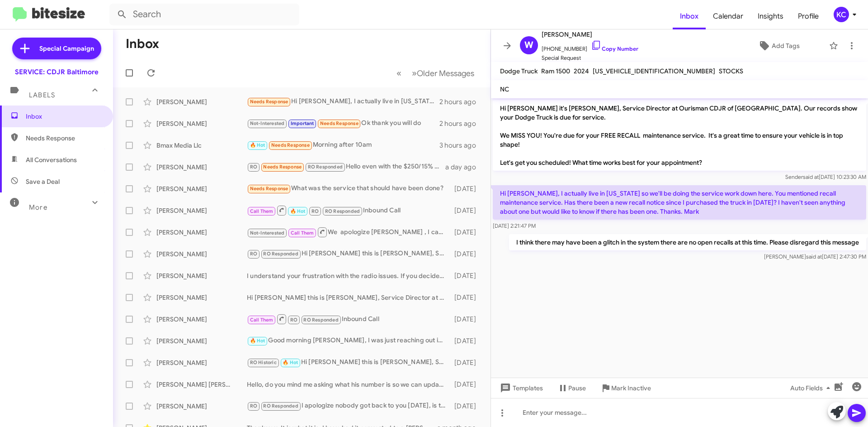  Describe the element at coordinates (808, 16) in the screenshot. I see `span: Profile` at that location.